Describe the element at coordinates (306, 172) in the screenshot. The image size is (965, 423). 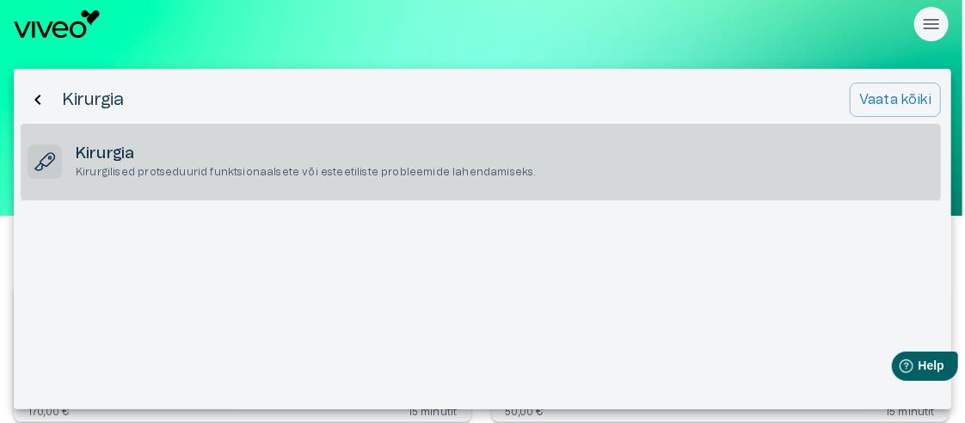
I see `p: Kirurgilised protseduurid funktsionaalsete või esteetiliste probleemide lahendamiseks.` at that location.